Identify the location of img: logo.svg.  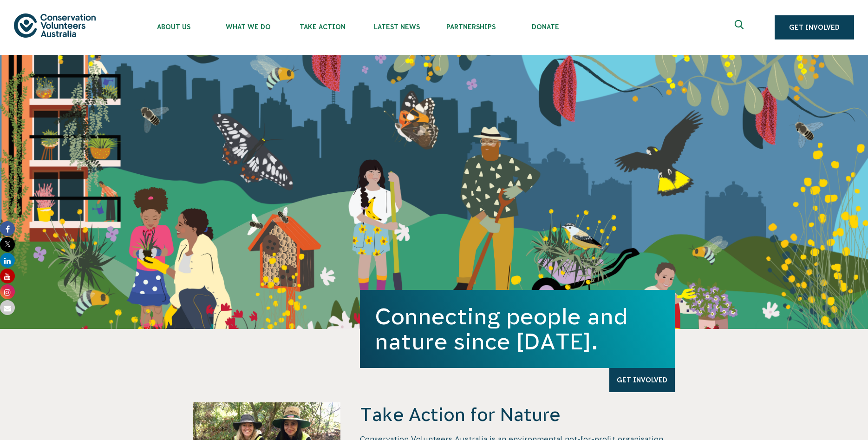
(55, 25).